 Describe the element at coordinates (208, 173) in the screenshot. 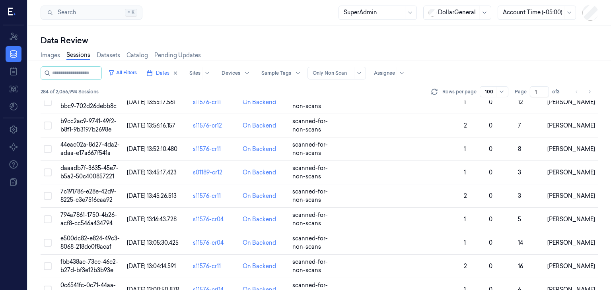

I see `a: s01189-cr12` at that location.